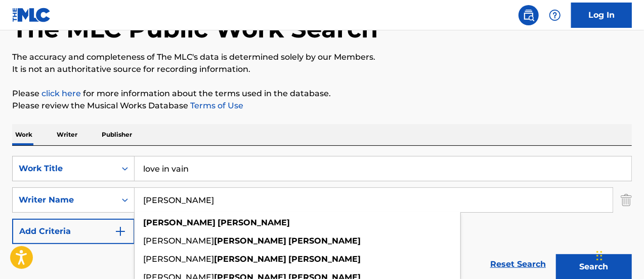 This screenshot has height=279, width=644. Describe the element at coordinates (73, 231) in the screenshot. I see `button: Add Criteria` at that location.